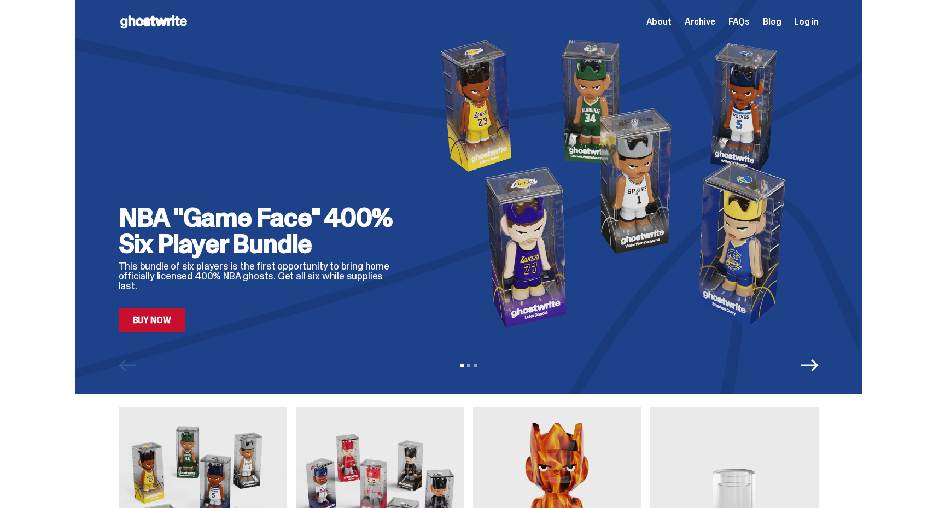  I want to click on span: FAQs, so click(739, 22).